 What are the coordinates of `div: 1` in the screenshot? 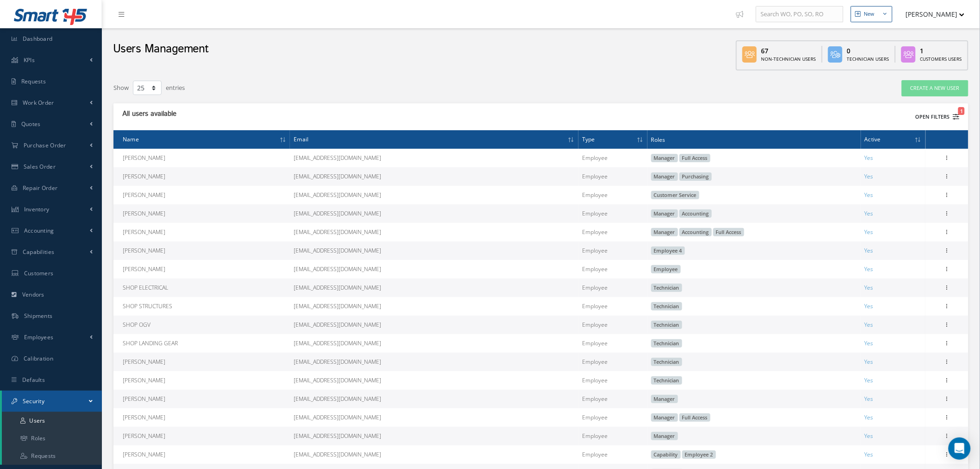 It's located at (940, 50).